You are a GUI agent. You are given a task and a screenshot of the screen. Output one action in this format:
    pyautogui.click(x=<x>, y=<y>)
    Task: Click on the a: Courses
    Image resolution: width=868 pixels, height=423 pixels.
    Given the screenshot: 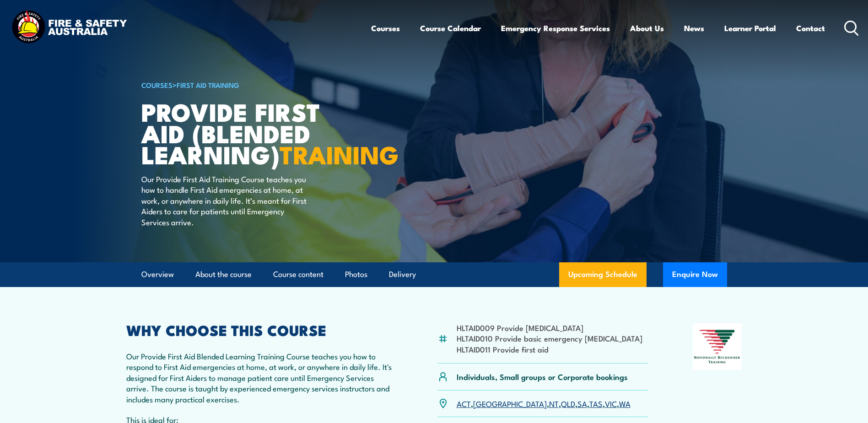 What is the action you would take?
    pyautogui.click(x=385, y=28)
    